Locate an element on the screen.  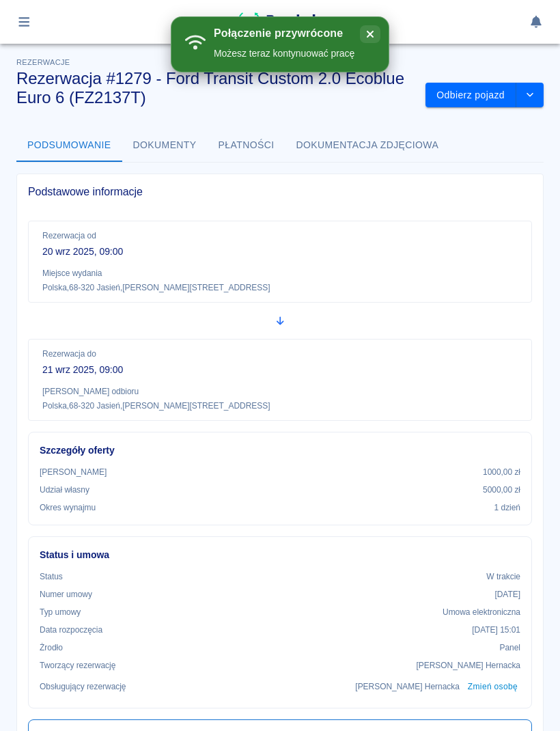
p: Miejsce wydania is located at coordinates (280, 274).